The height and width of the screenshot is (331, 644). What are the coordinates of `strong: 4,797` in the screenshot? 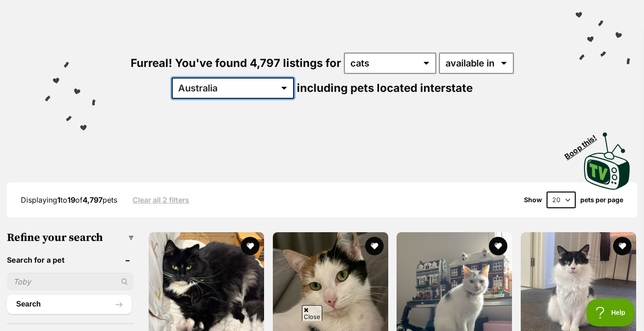 It's located at (92, 200).